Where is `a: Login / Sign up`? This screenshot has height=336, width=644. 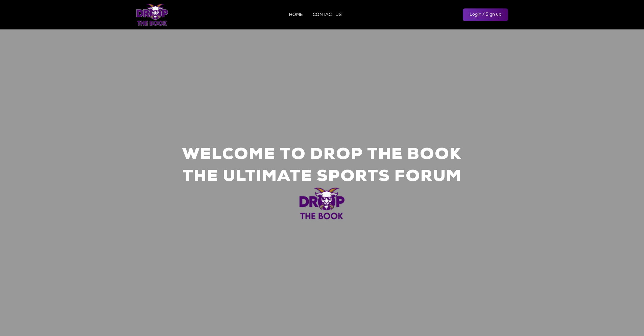
a: Login / Sign up is located at coordinates (486, 14).